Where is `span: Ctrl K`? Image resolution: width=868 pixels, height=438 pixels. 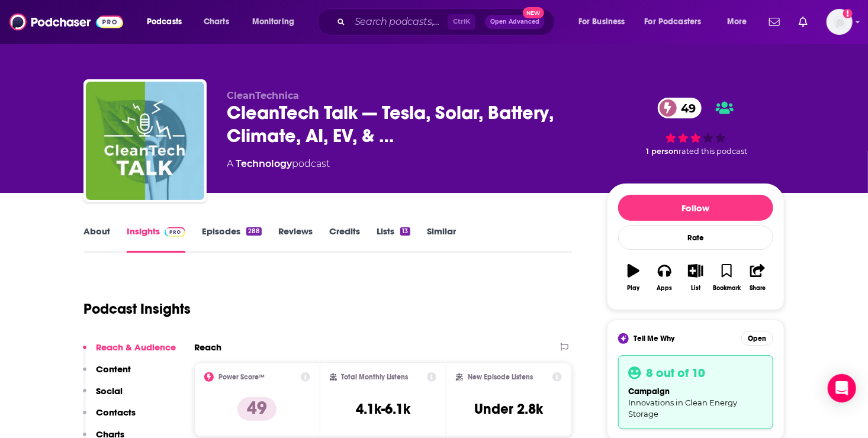 span: Ctrl K is located at coordinates (461, 22).